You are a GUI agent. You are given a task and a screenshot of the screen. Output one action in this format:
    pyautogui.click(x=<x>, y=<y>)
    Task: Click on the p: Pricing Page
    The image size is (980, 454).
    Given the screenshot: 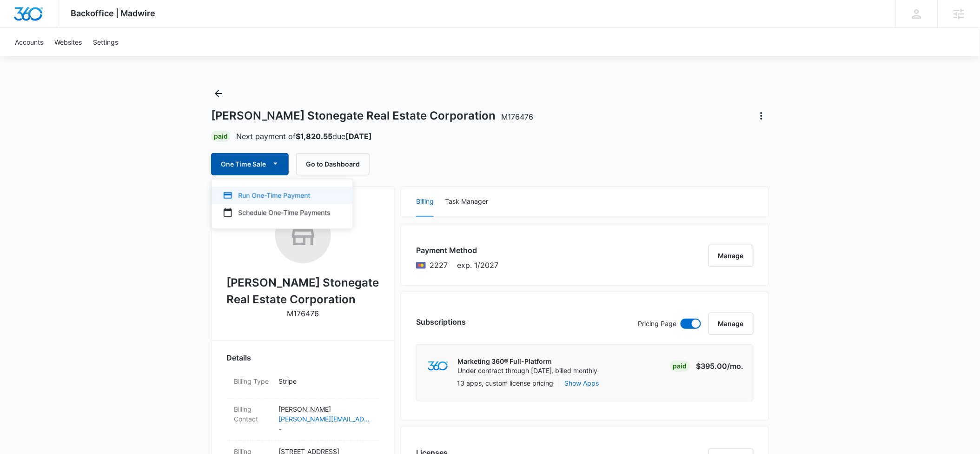 What is the action you would take?
    pyautogui.click(x=657, y=323)
    